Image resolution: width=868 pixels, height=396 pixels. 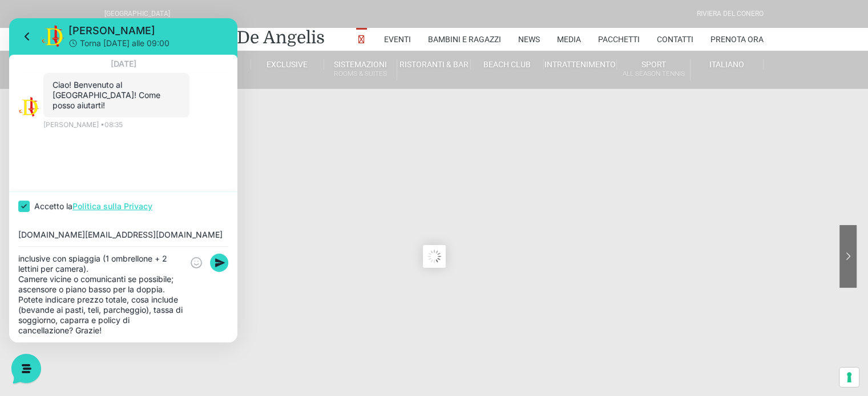 I want to click on a: News, so click(x=529, y=39).